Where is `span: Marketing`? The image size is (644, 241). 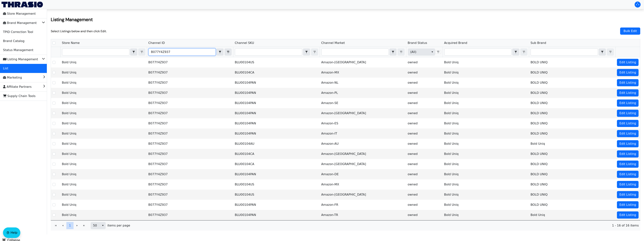 span: Marketing is located at coordinates (12, 77).